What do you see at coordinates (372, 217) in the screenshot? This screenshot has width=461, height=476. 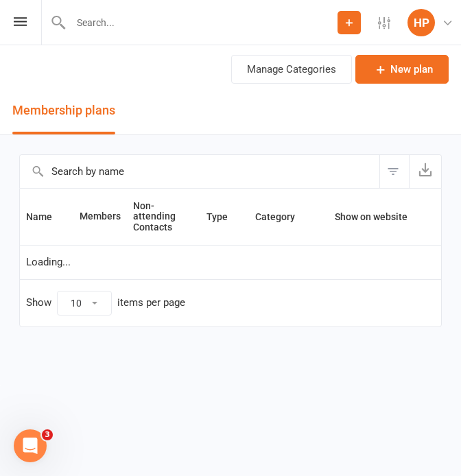 I see `span: Show on website` at bounding box center [372, 217].